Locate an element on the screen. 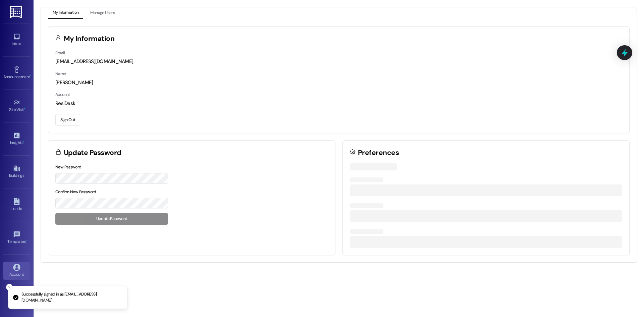 This screenshot has height=317, width=644. a: Support is located at coordinates (17, 304).